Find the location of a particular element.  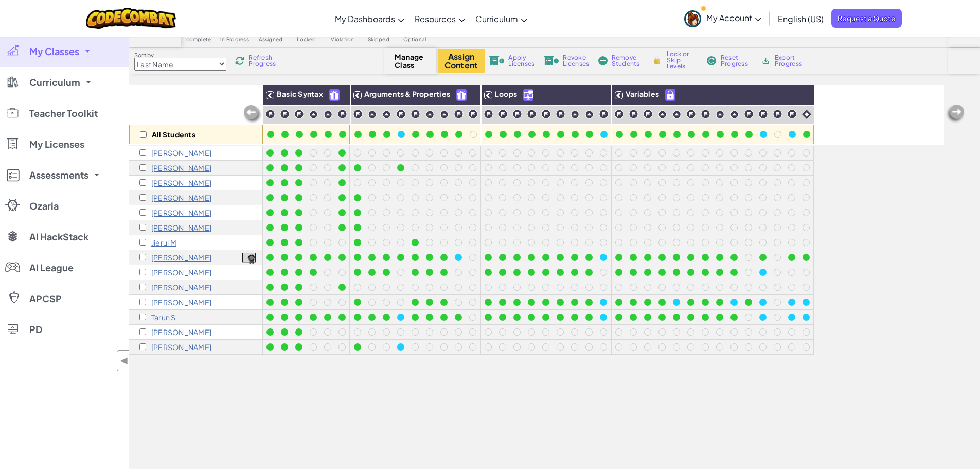

span: Manage Class is located at coordinates (409, 60).